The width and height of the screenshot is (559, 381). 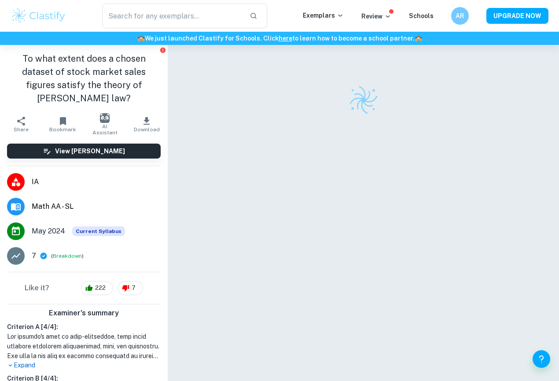 What do you see at coordinates (172, 16) in the screenshot?
I see `input: Search for any exemplars...` at bounding box center [172, 16].